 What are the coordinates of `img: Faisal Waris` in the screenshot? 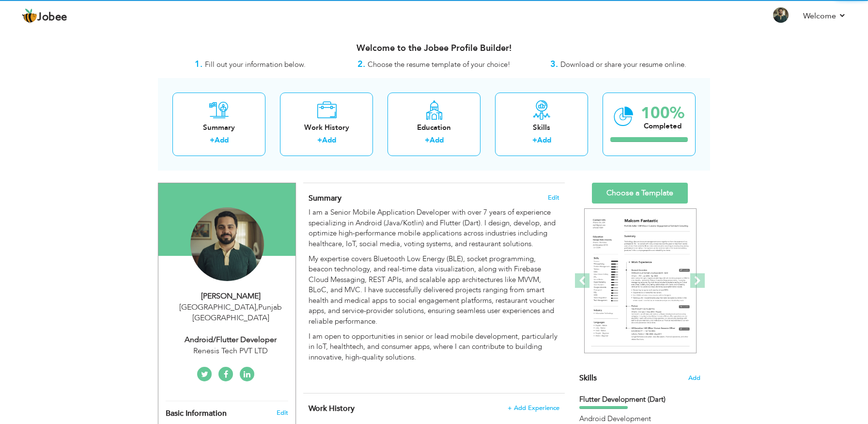 It's located at (227, 244).